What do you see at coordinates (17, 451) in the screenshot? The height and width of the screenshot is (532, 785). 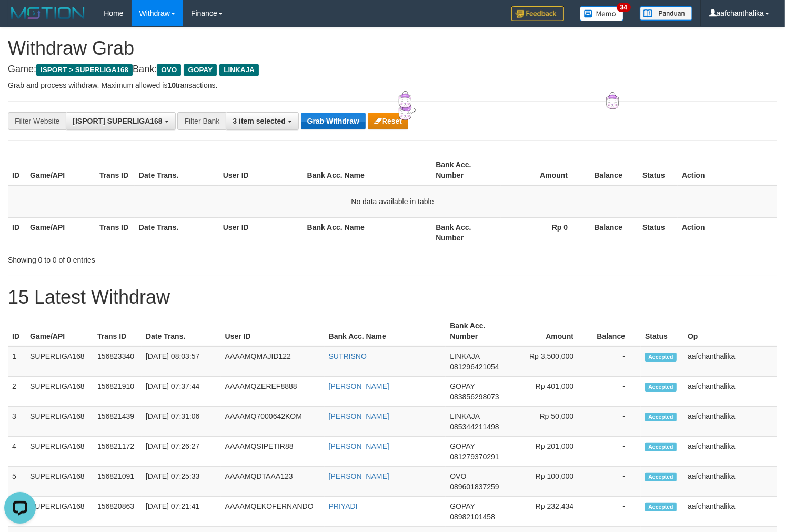 I see `td: 4` at bounding box center [17, 451].